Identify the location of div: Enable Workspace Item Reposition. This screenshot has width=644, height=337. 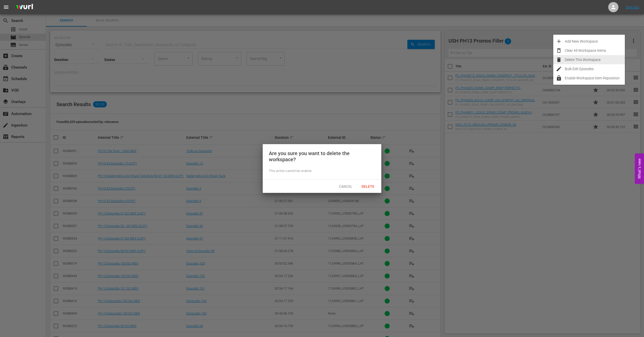
(595, 78).